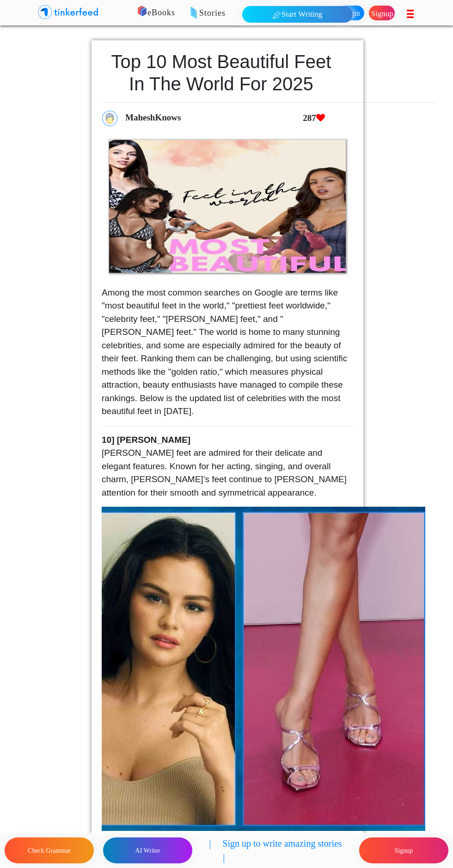 This screenshot has height=868, width=453. I want to click on img: 3040.png, so click(228, 206).